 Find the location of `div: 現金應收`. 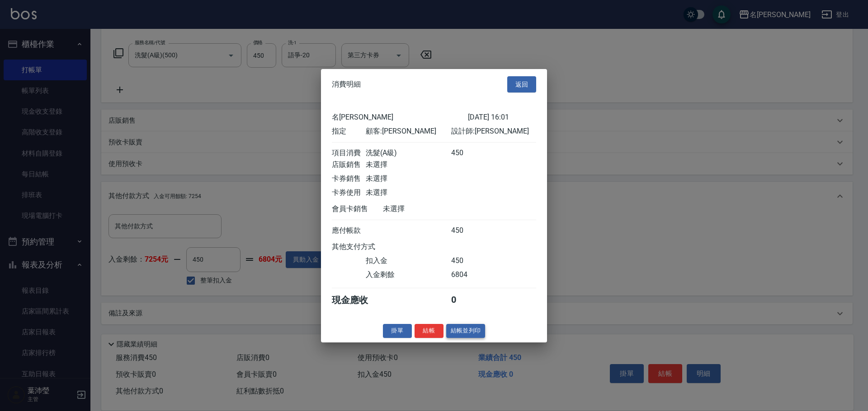

div: 現金應收 is located at coordinates (357, 300).